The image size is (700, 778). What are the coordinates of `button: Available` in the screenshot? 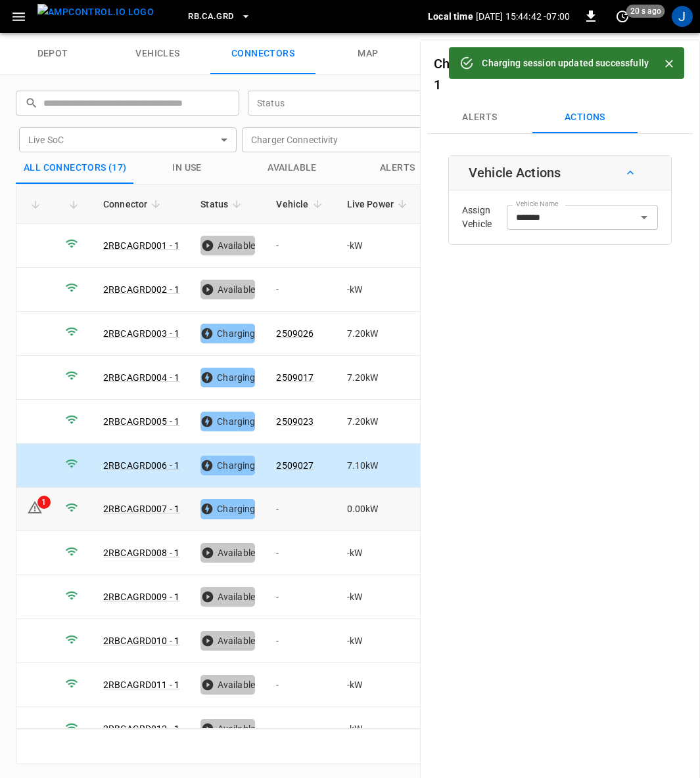 It's located at (292, 168).